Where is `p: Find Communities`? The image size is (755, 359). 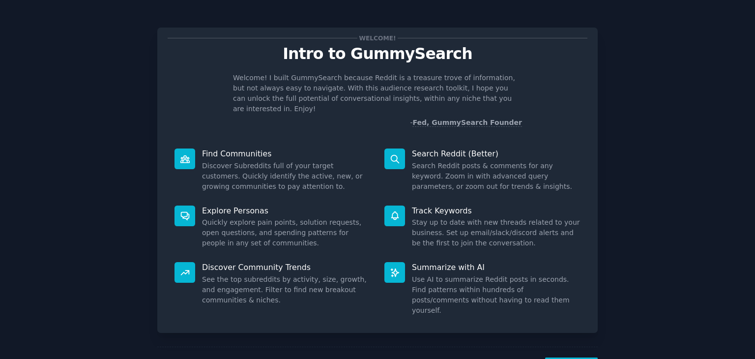 p: Find Communities is located at coordinates (286, 153).